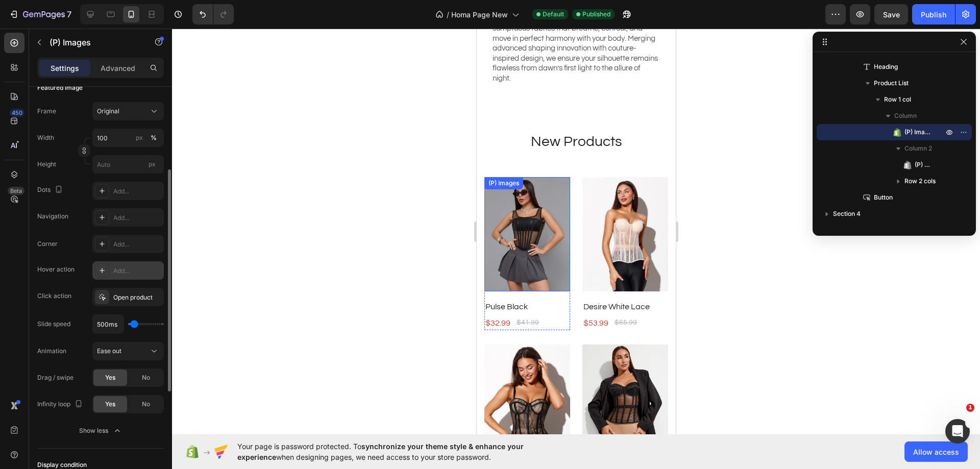 Image resolution: width=980 pixels, height=469 pixels. Describe the element at coordinates (51, 190) in the screenshot. I see `div: Dots` at that location.